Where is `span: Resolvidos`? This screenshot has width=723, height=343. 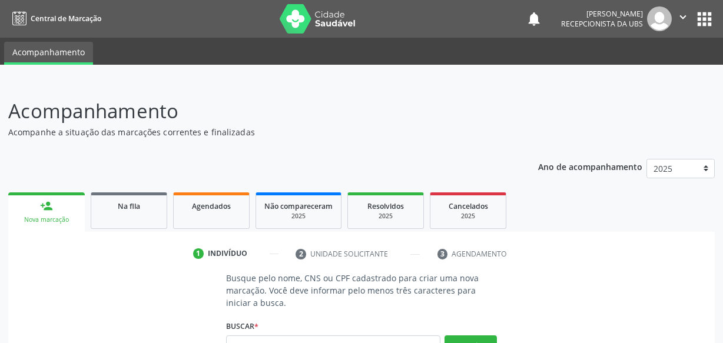 span: Resolvidos is located at coordinates (386, 206).